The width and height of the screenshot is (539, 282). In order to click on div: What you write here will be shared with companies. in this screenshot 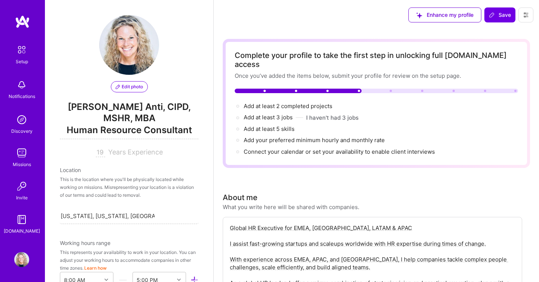, I will do `click(291, 207)`.